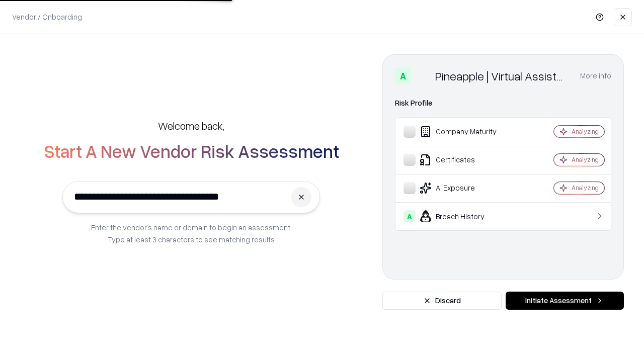 The image size is (644, 362). I want to click on button: Initiate Assessment, so click(564, 300).